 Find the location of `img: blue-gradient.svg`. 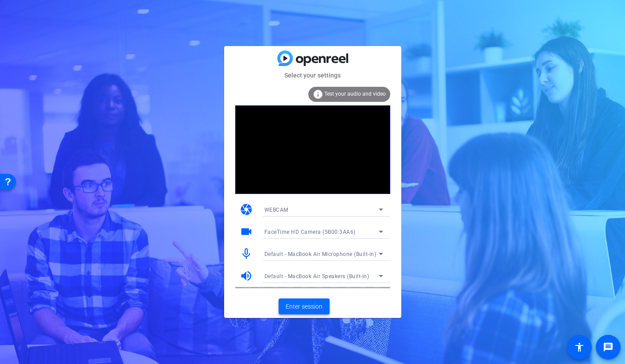

img: blue-gradient.svg is located at coordinates (313, 58).